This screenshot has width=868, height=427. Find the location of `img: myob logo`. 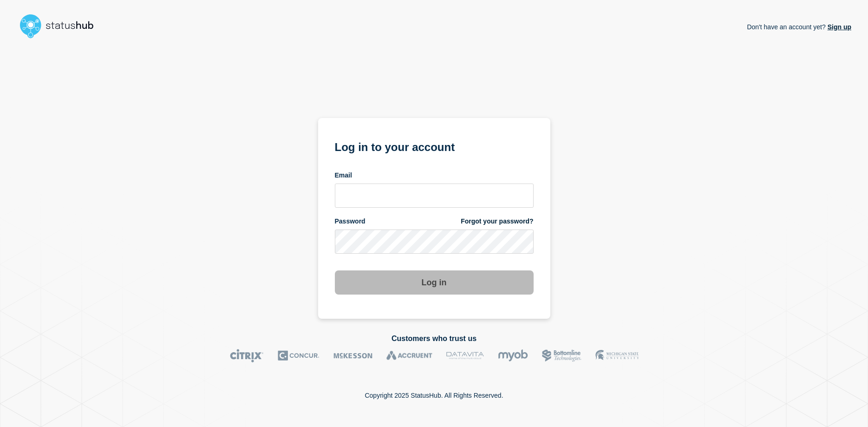

img: myob logo is located at coordinates (513, 355).